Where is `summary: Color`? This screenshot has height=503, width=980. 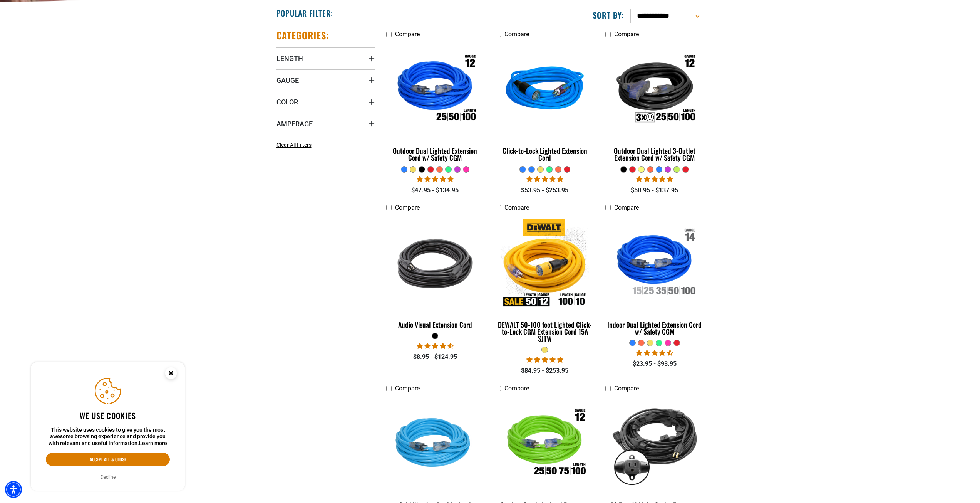 summary: Color is located at coordinates (326, 102).